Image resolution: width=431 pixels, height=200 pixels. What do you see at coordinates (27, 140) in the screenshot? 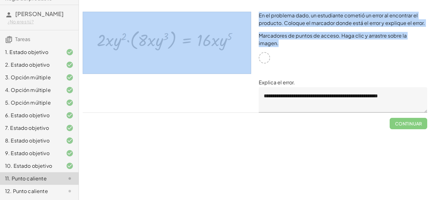
I see `font: 8. Estado objetivo` at bounding box center [27, 140].